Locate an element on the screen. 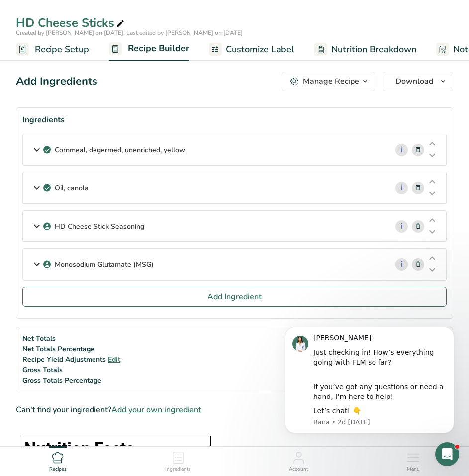 The width and height of the screenshot is (469, 476). a: Ingredients is located at coordinates (178, 460).